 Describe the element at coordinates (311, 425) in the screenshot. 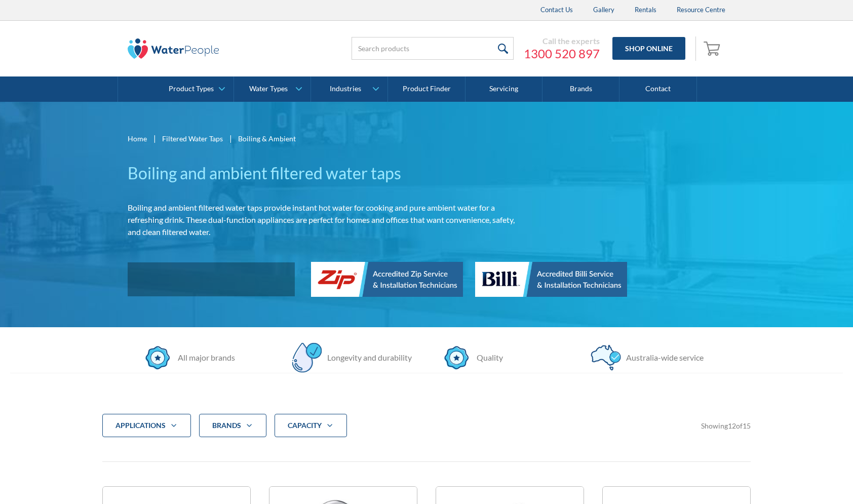

I see `div: CAPACITY` at that location.